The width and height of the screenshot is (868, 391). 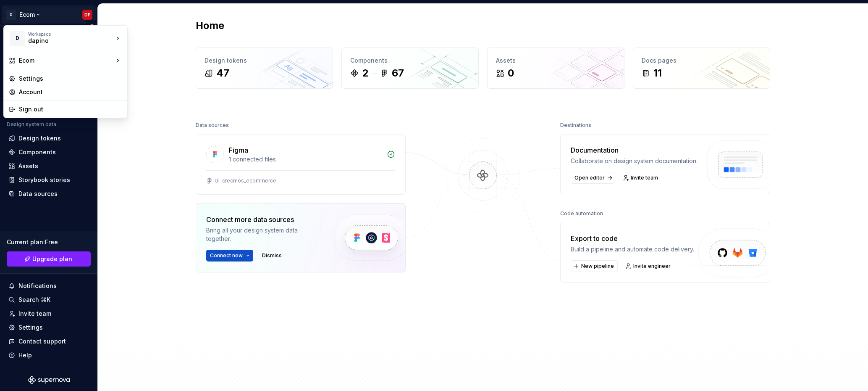 I want to click on div: Workspace, so click(x=71, y=34).